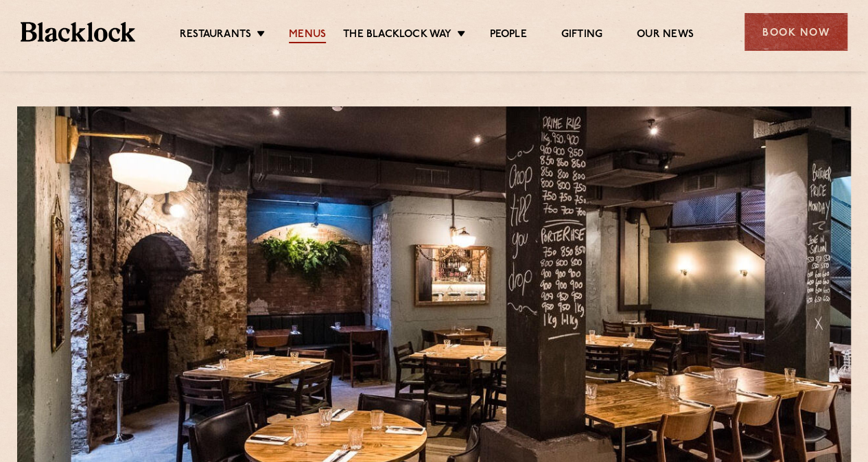  I want to click on a: Restaurants, so click(216, 36).